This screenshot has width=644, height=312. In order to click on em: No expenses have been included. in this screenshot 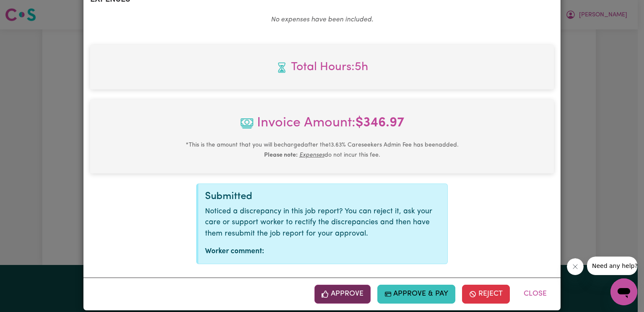, I will do `click(322, 20)`.